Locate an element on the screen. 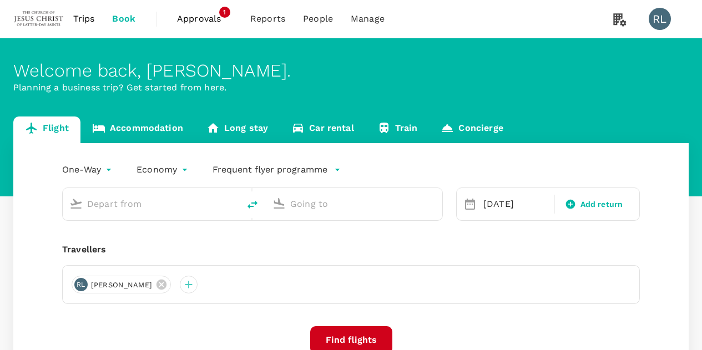 This screenshot has height=350, width=702. button: Frequent flyer programme is located at coordinates (276, 170).